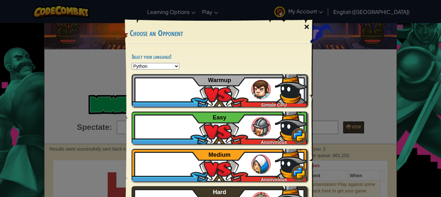 This screenshot has height=197, width=441. What do you see at coordinates (261, 127) in the screenshot?
I see `img: humans_ladder_easy.png` at bounding box center [261, 127].